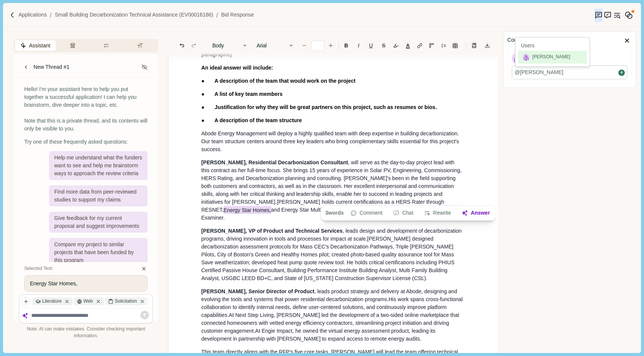  What do you see at coordinates (237, 14) in the screenshot?
I see `p: Bid Response` at bounding box center [237, 14].